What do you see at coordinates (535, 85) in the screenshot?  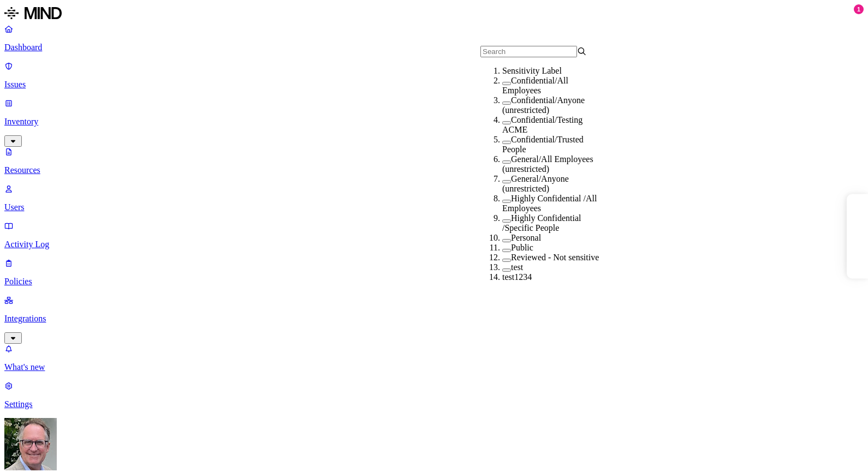 I see `label: Confidential/All Employees` at bounding box center [535, 85].